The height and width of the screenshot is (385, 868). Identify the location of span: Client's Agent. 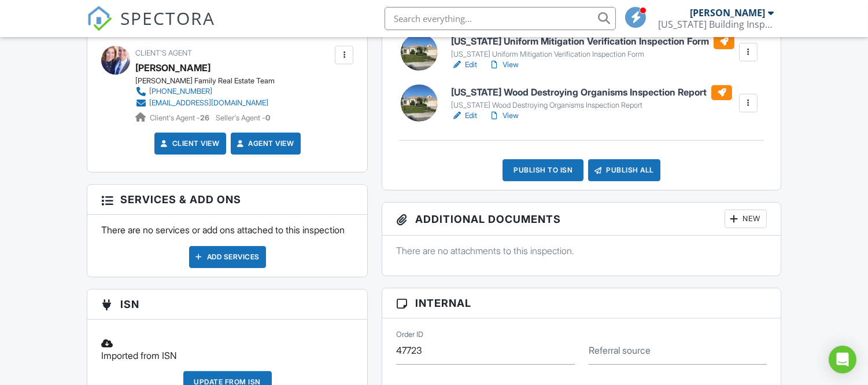
(164, 53).